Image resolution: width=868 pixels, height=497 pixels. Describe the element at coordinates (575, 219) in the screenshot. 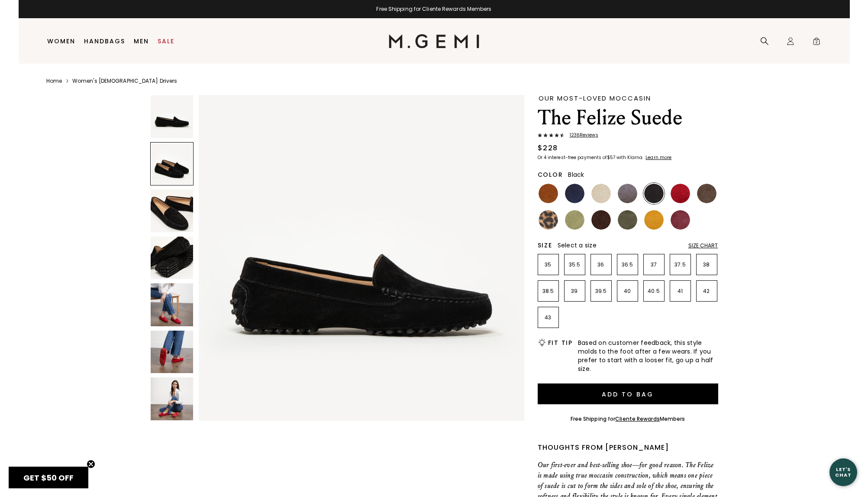

I see `img: Pistachio` at that location.